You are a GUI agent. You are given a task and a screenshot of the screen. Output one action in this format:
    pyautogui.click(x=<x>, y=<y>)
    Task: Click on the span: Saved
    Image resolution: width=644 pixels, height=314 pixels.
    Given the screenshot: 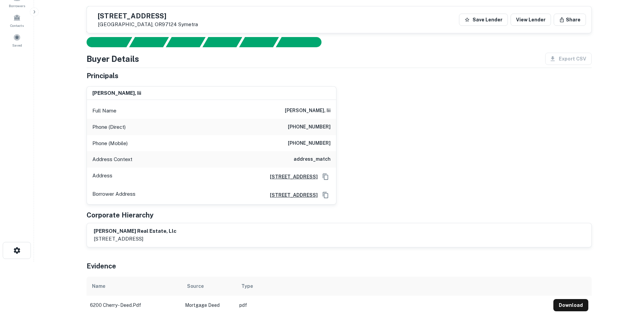 What is the action you would take?
    pyautogui.click(x=17, y=45)
    